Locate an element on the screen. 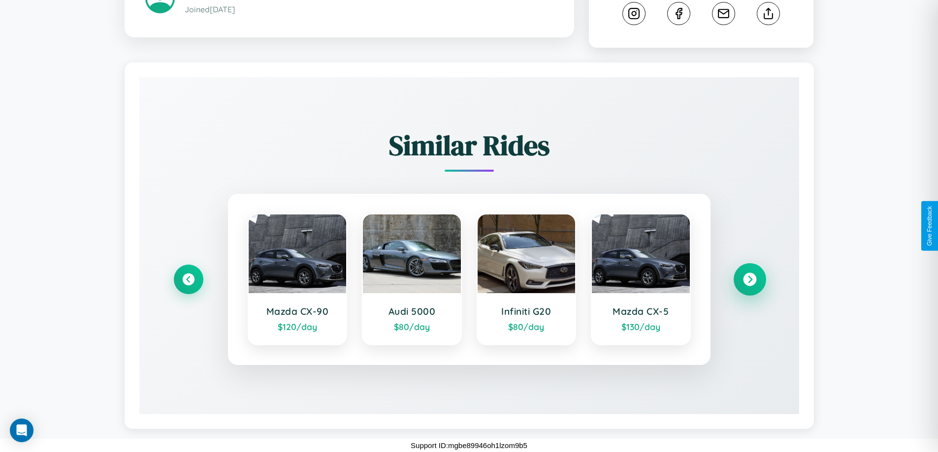  div: $ 120 /day is located at coordinates (297, 327).